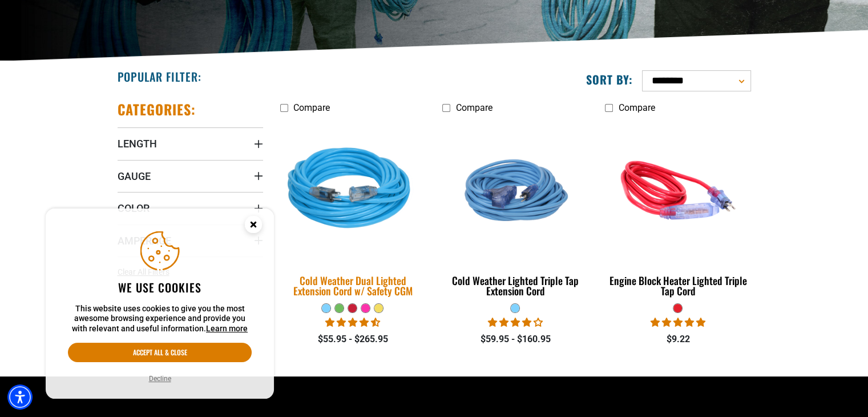  Describe the element at coordinates (353, 339) in the screenshot. I see `div: $55.95 - $265.95` at that location.